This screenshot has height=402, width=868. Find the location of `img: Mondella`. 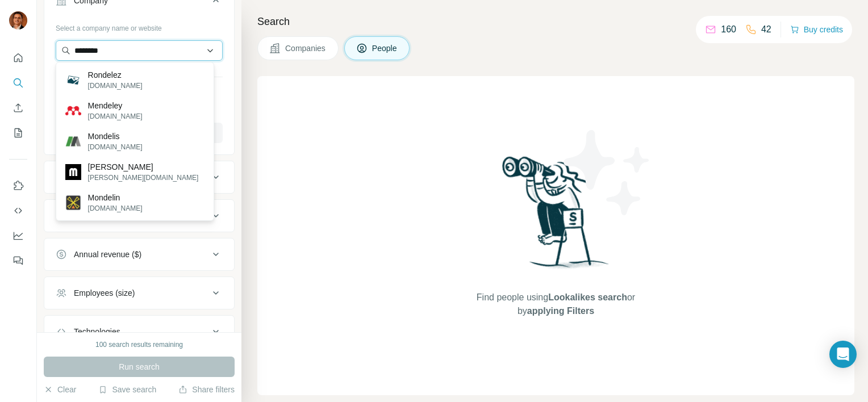

img: Mondella is located at coordinates (73, 172).